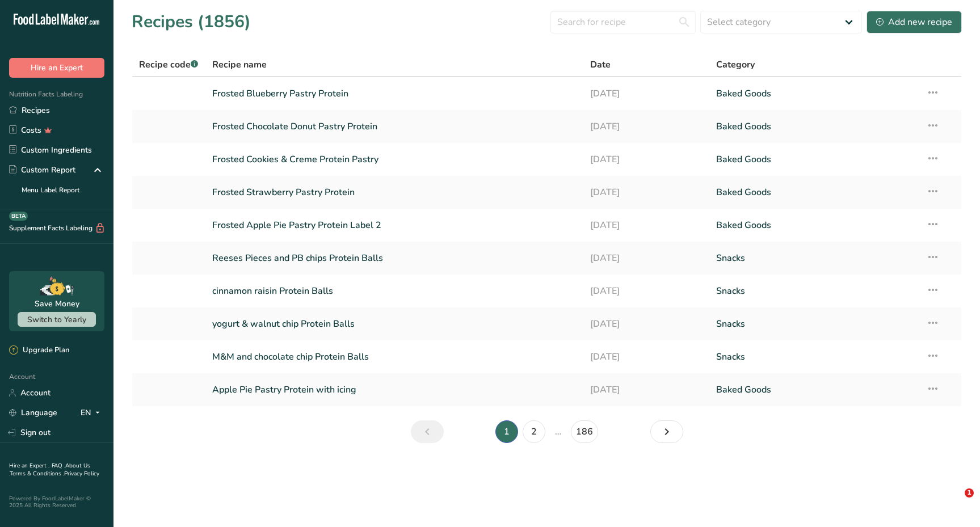  Describe the element at coordinates (394, 324) in the screenshot. I see `a: yogurt & walnut chip Protein Balls` at that location.